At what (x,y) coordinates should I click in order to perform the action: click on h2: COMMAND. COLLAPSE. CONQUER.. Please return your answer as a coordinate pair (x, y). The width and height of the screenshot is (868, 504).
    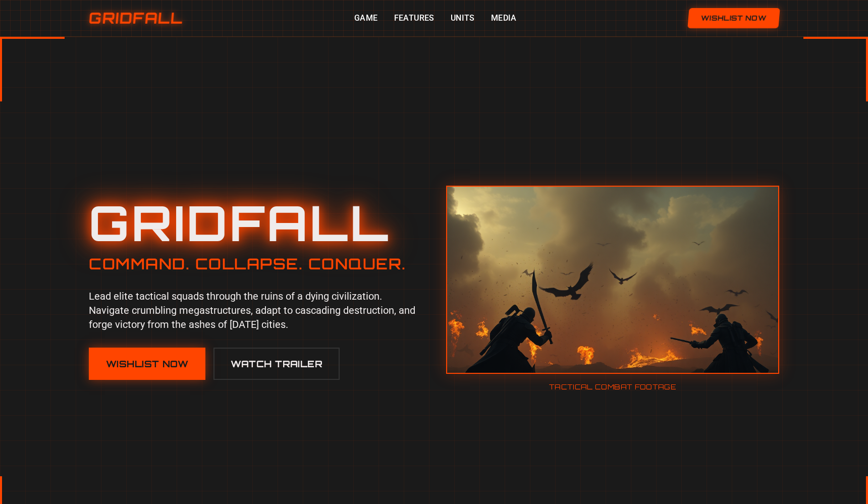
    Looking at the image, I should click on (256, 264).